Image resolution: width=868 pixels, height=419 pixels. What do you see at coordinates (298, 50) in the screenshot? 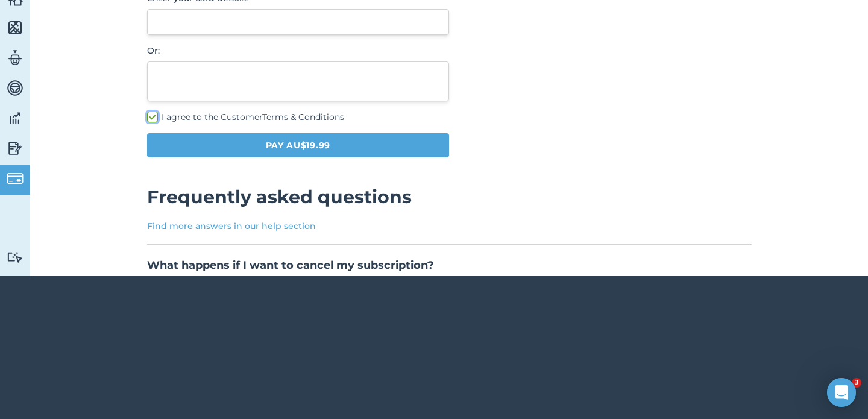
I see `p: Or:` at bounding box center [298, 50].